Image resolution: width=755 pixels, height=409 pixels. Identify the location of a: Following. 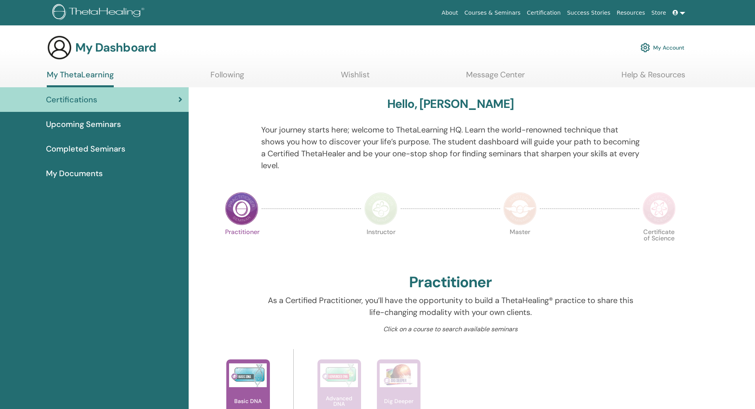
(227, 77).